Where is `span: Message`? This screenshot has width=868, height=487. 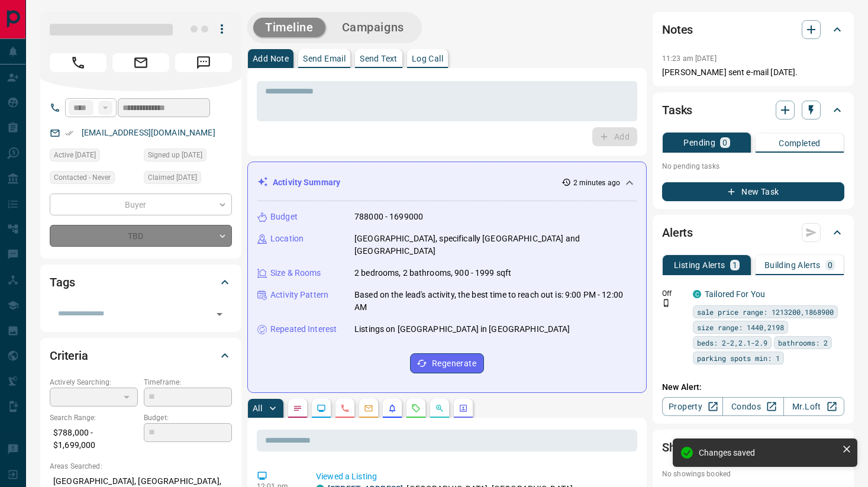
span: Message is located at coordinates (203, 63).